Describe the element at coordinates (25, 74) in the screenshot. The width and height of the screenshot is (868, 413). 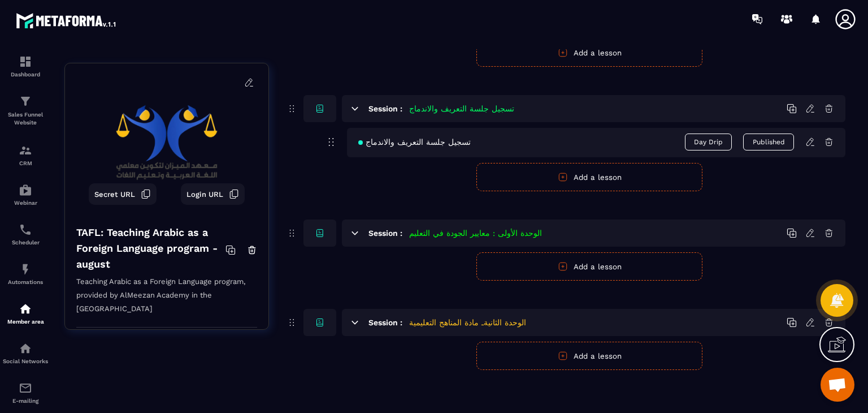
I see `p: Dashboard` at that location.